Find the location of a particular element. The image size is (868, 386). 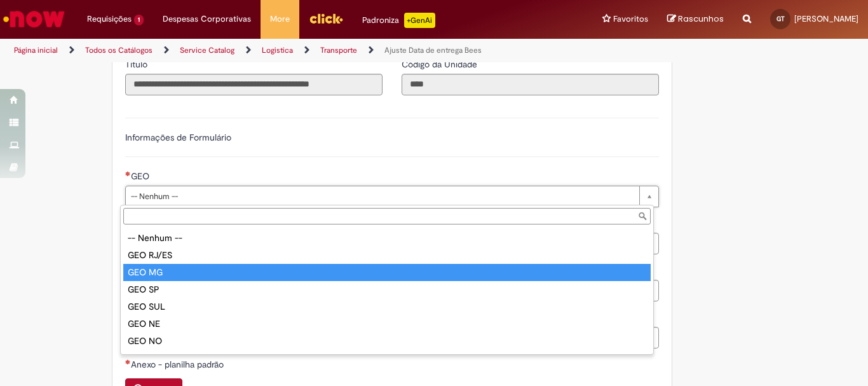

div: GEO SUL is located at coordinates (387, 306).